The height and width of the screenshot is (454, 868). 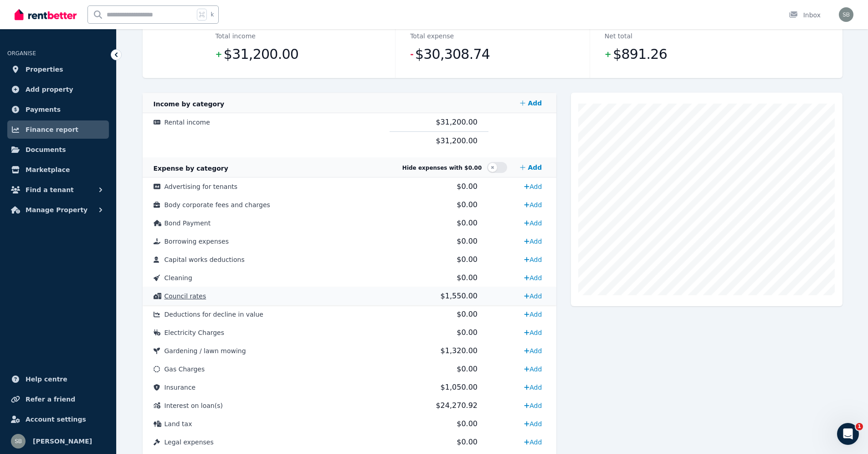 What do you see at coordinates (58, 150) in the screenshot?
I see `a: Documents` at bounding box center [58, 150].